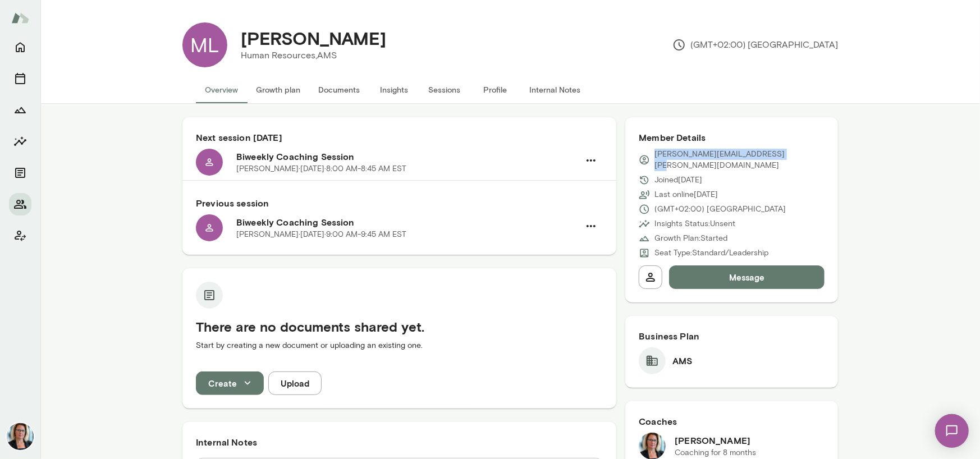 This screenshot has width=980, height=459. What do you see at coordinates (731, 137) in the screenshot?
I see `h6: Member Details` at bounding box center [731, 137].